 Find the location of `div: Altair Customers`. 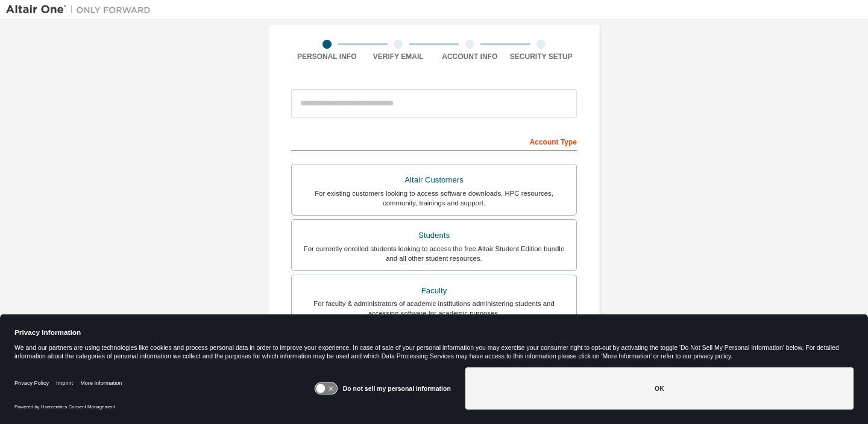

div: Altair Customers is located at coordinates (434, 180).